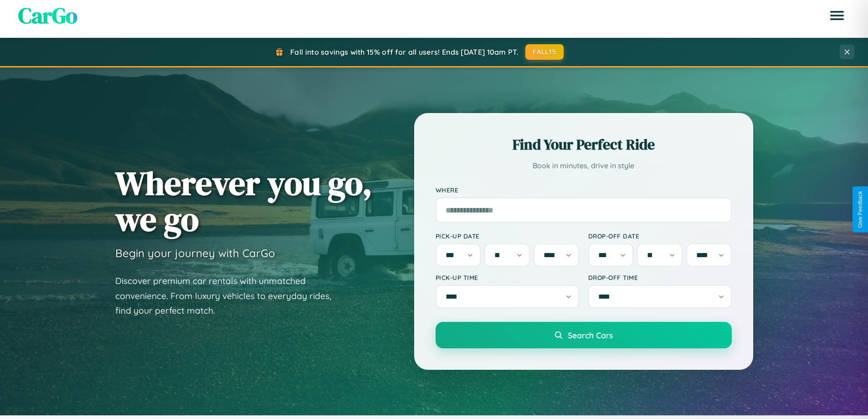 This screenshot has height=419, width=868. What do you see at coordinates (244, 201) in the screenshot?
I see `h1: Wherever you go, we go` at bounding box center [244, 201].